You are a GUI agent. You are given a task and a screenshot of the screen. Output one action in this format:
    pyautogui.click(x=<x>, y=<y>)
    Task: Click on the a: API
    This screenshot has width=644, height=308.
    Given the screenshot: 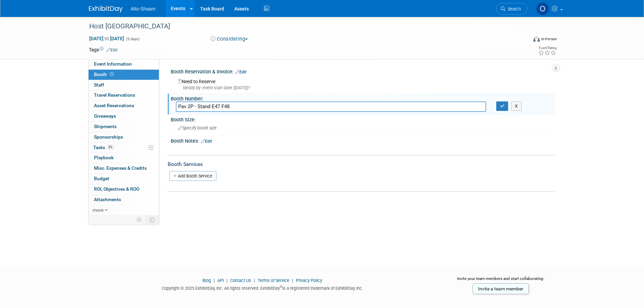 What is the action you would take?
    pyautogui.click(x=220, y=280)
    